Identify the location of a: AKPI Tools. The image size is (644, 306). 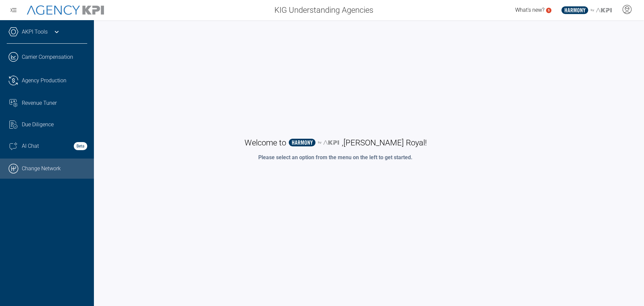
(34, 32).